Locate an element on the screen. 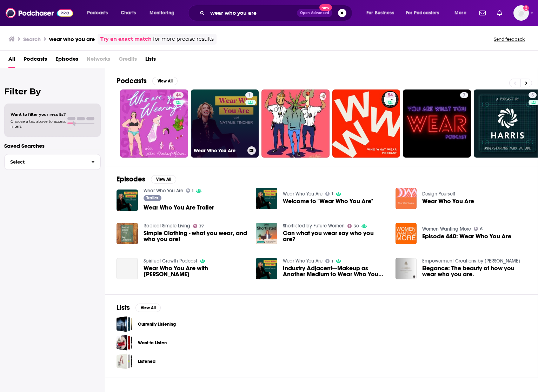  span: Episodes is located at coordinates (66, 60).